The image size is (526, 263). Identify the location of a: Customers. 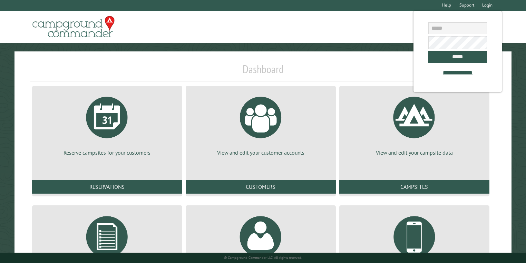
(261, 187).